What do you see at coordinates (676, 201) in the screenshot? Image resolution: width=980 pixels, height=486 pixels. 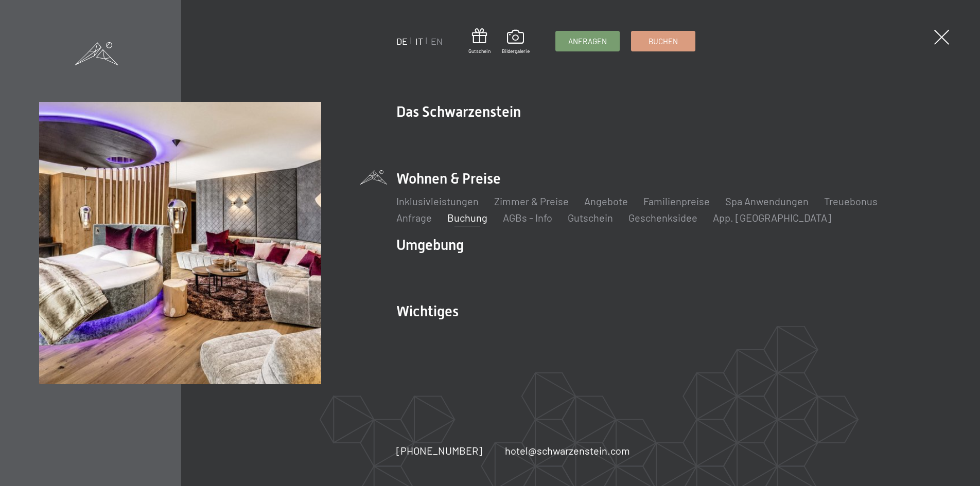 I see `a: Familienpreise` at bounding box center [676, 201].